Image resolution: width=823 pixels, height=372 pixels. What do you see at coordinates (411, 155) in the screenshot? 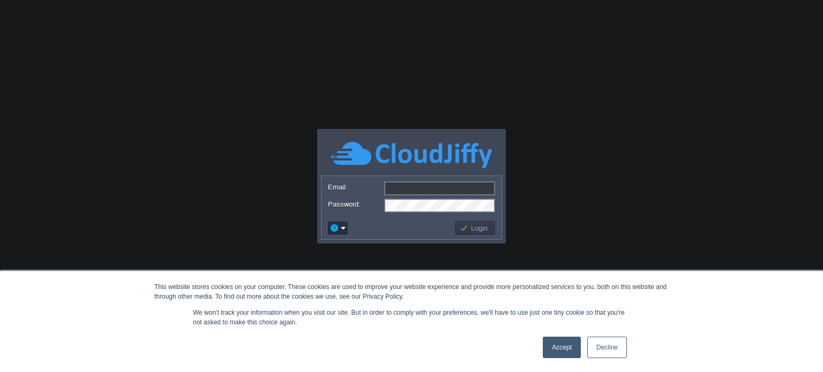
I see `img: CloudJiffy` at bounding box center [411, 155].